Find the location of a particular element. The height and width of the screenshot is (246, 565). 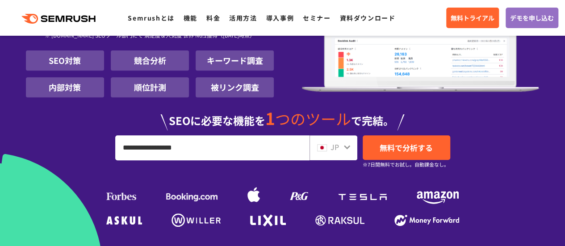

li: 被リンク調査 is located at coordinates (234, 87).